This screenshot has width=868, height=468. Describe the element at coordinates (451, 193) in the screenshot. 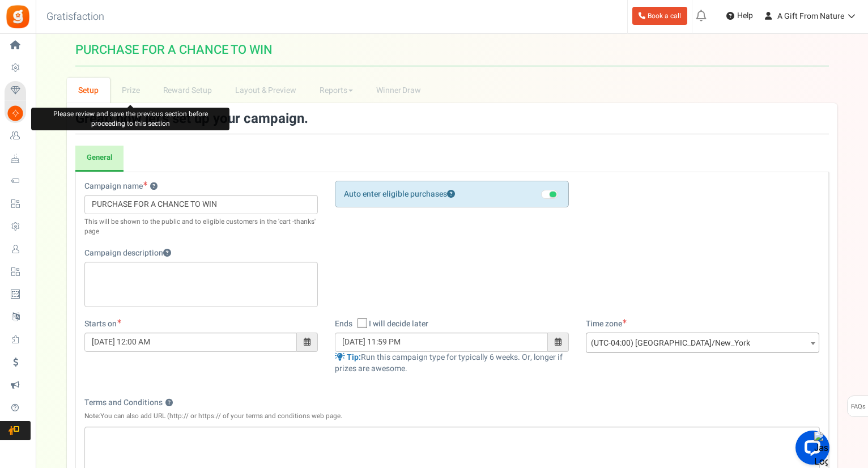

I see `span: When ON, eligible customer purchases will be auto-entered in the campaign.` at that location.